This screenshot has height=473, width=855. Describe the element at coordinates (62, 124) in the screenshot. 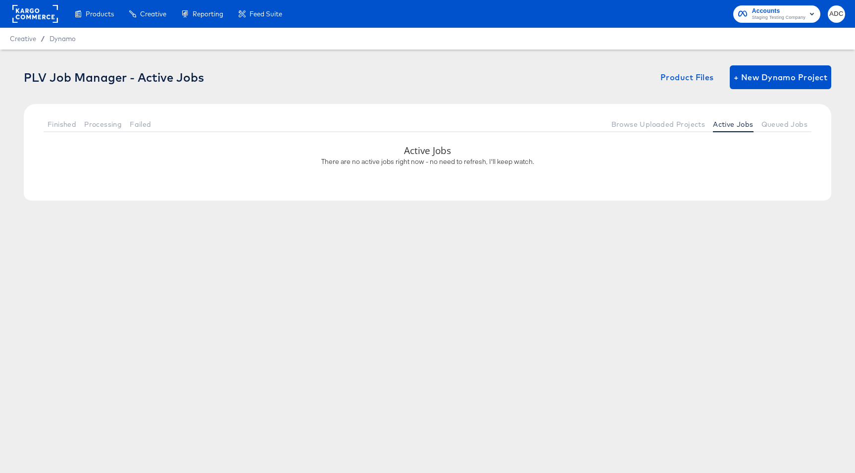

I see `span: Finished` at that location.